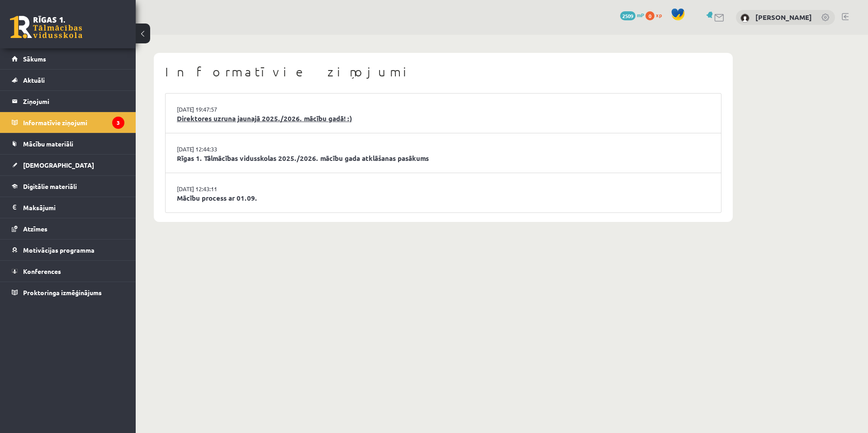  Describe the element at coordinates (67, 292) in the screenshot. I see `a: Proktoringa izmēģinājums` at that location.